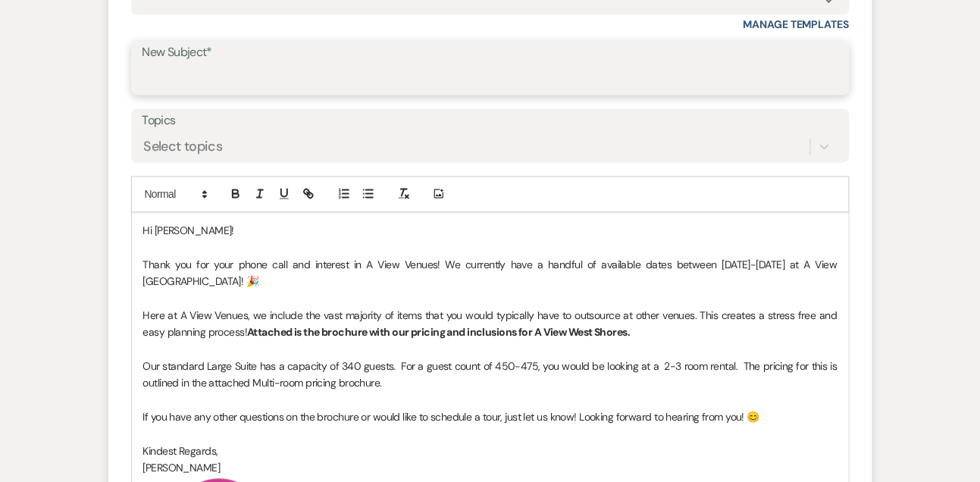 The height and width of the screenshot is (482, 980). I want to click on label: New Subject*, so click(490, 53).